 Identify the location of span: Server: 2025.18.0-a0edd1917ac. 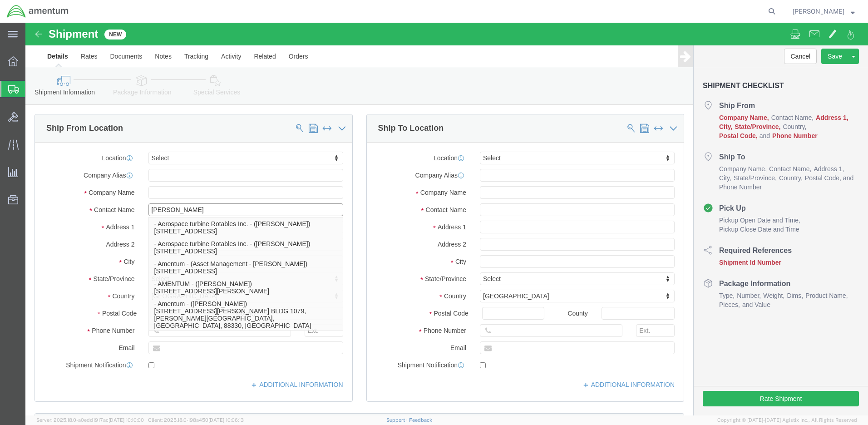
(89, 420).